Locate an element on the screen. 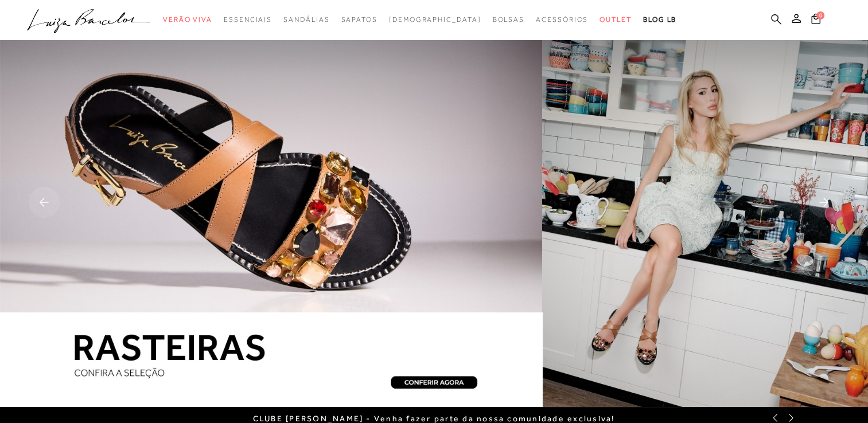  a: BLOG LB is located at coordinates (660, 19).